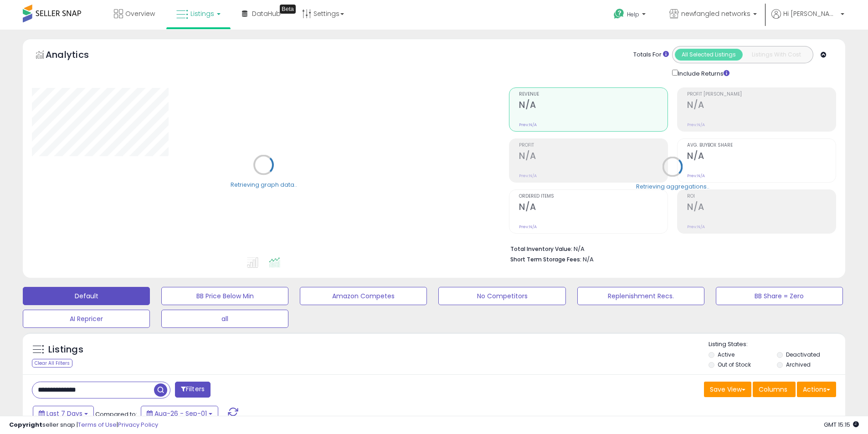 This screenshot has height=434, width=868. I want to click on div: Include Returns, so click(702, 73).